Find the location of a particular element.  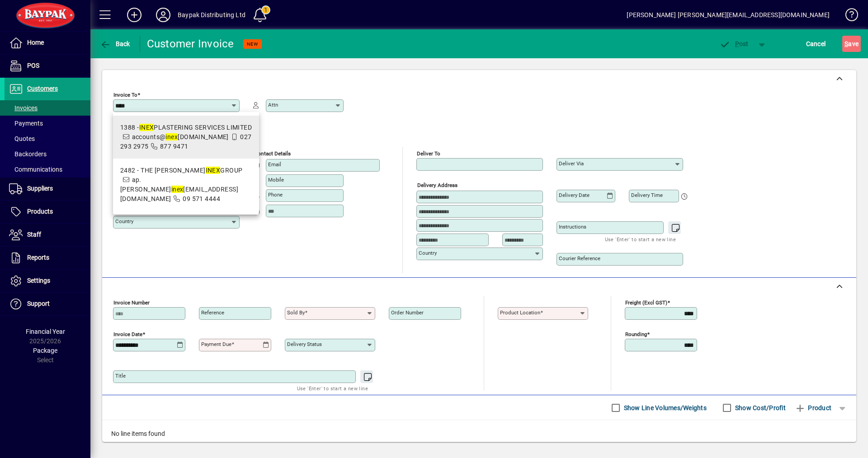

span: Staff is located at coordinates (34, 235).